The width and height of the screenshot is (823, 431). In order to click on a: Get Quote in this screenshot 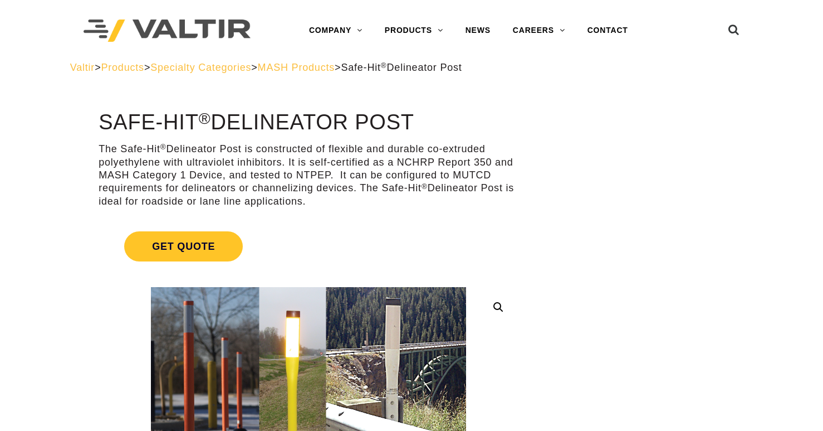, I will do `click(309, 246)`.